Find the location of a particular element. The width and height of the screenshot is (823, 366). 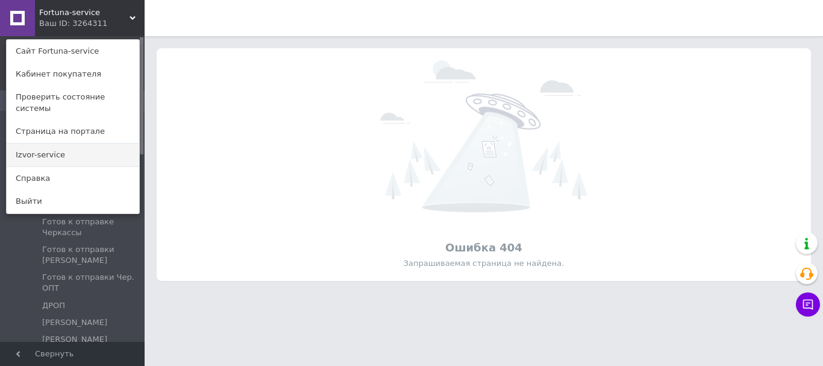

a: Izvor-service is located at coordinates (73, 155).